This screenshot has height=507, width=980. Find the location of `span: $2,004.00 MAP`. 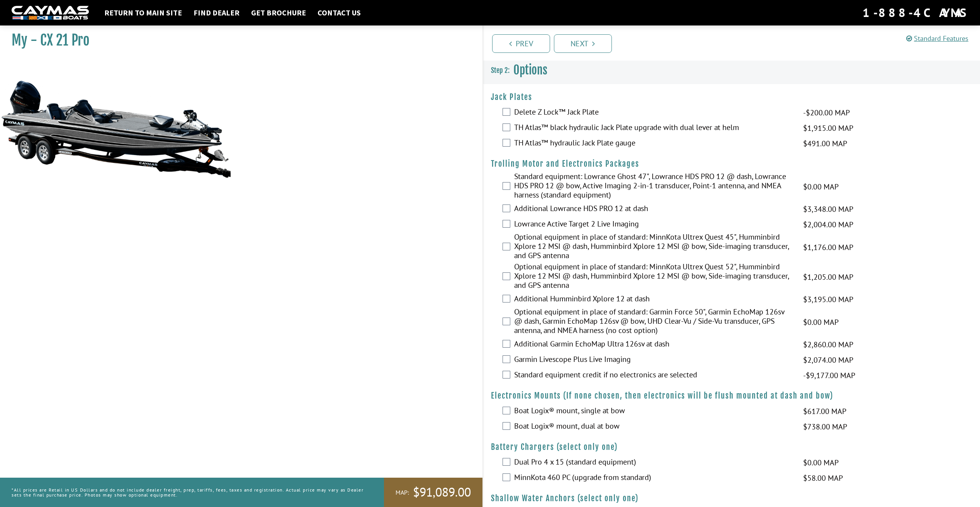

span: $2,004.00 MAP is located at coordinates (828, 225).